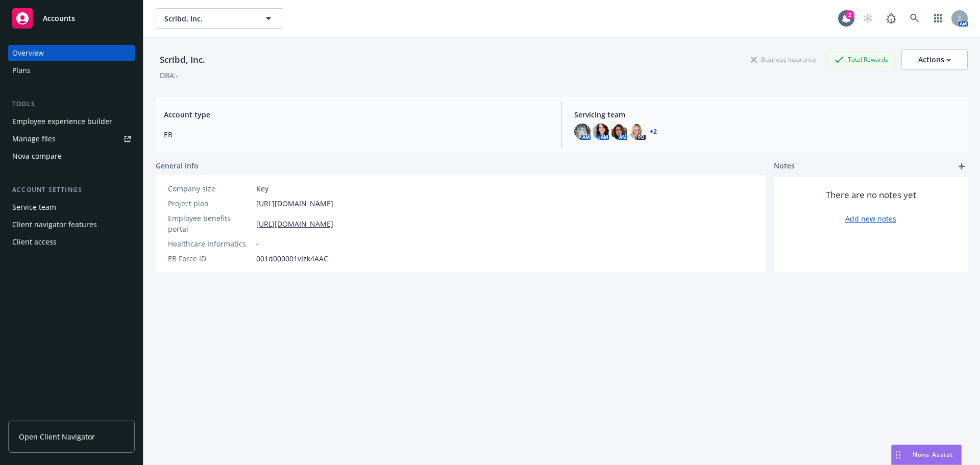  I want to click on div: Service team, so click(34, 207).